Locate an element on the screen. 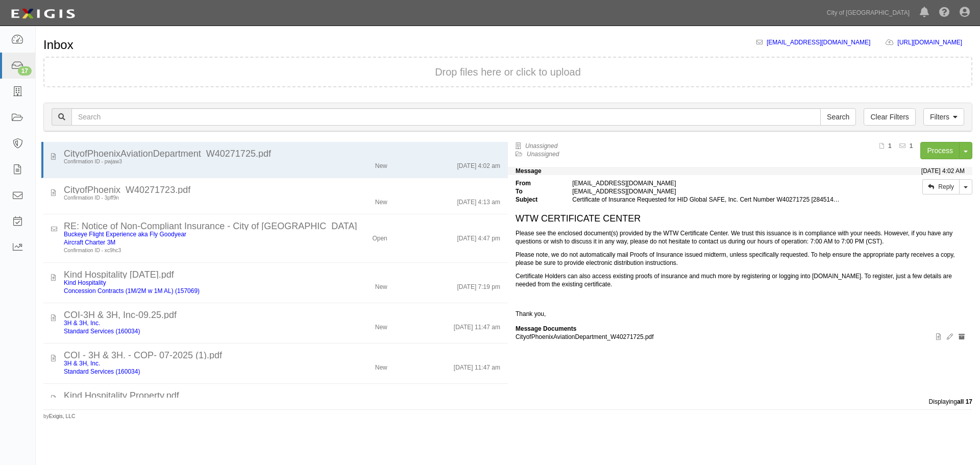 This screenshot has height=465, width=980. button: Drop files here or click to upload is located at coordinates (508, 72).